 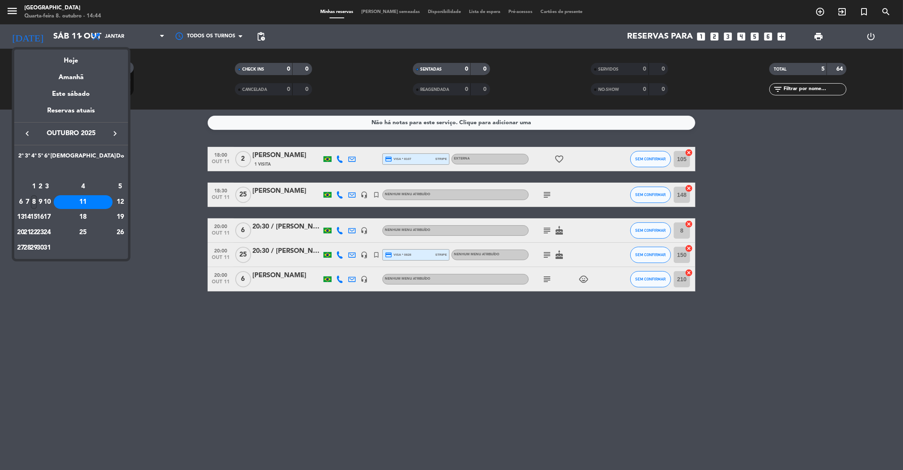 I want to click on td: 12 de outubro de 2025, so click(x=120, y=202).